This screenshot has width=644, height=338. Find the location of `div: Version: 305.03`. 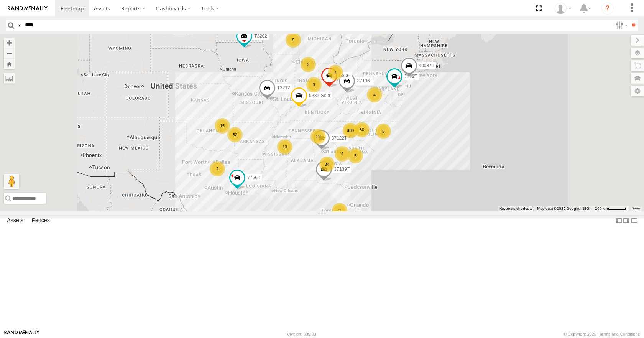

div: Version: 305.03 is located at coordinates (302, 334).